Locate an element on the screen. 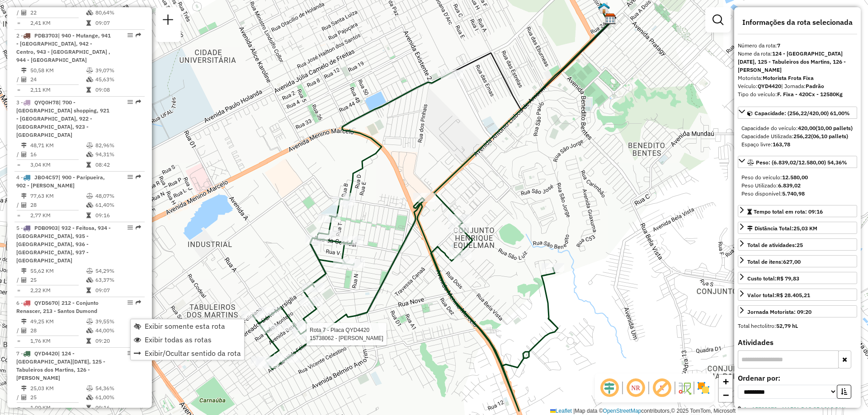  span: Exibir somente esta rota is located at coordinates (185, 326).